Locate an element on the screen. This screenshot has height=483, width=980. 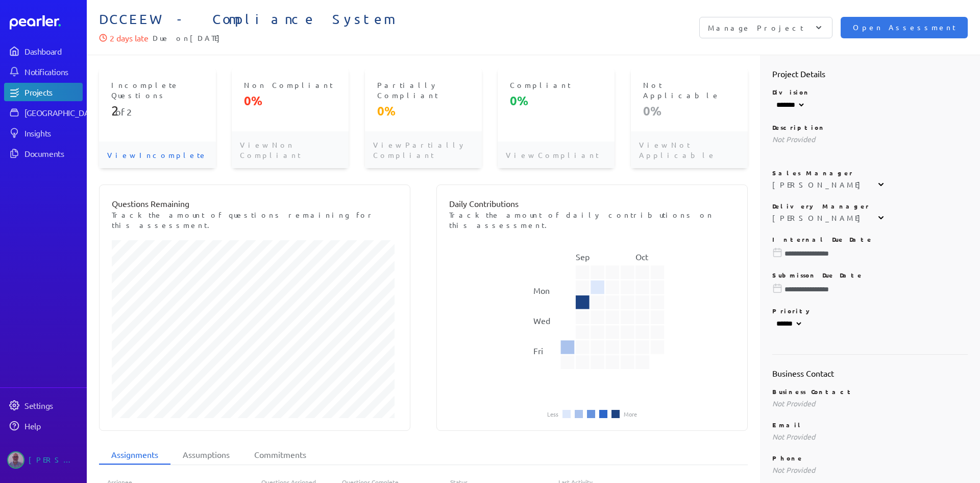
li: More is located at coordinates (630, 413).